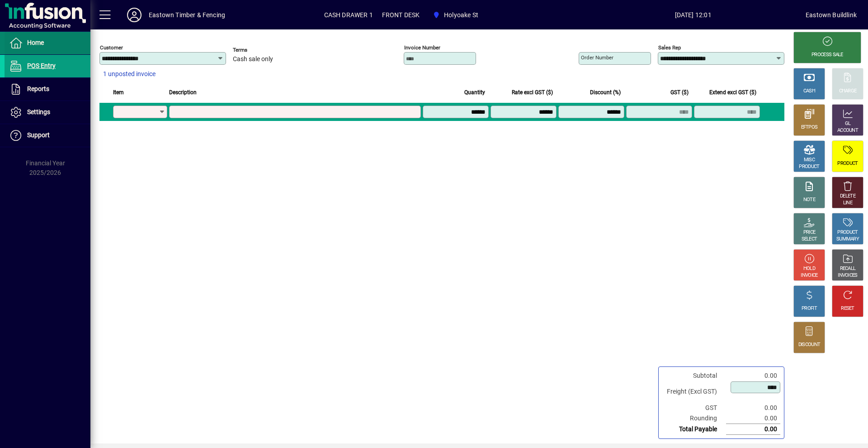 This screenshot has width=868, height=448. I want to click on div: INVOICES, so click(847, 276).